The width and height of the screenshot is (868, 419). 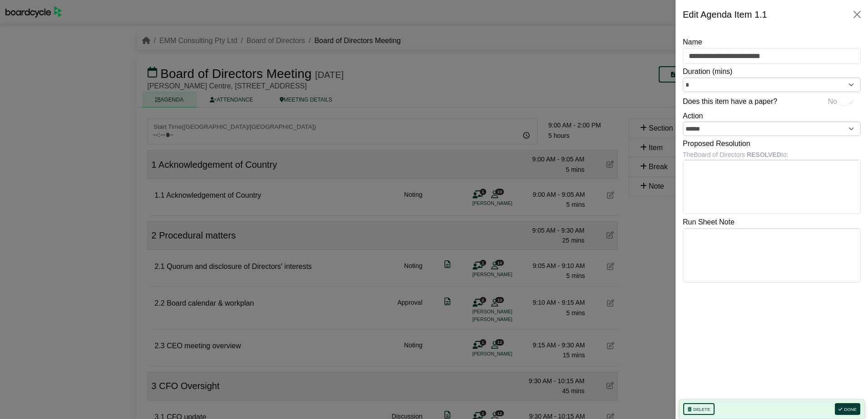 I want to click on label: Duration (mins), so click(x=707, y=71).